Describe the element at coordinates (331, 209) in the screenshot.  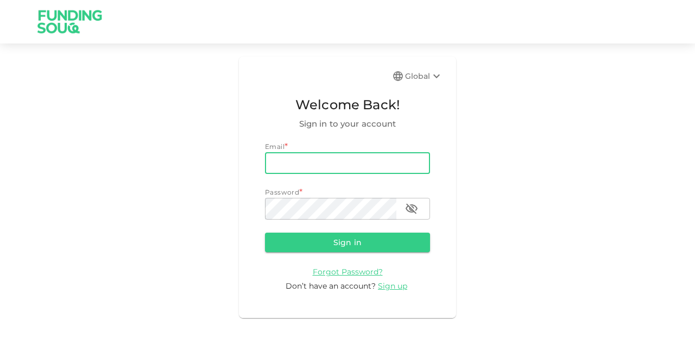
I see `input: password` at that location.